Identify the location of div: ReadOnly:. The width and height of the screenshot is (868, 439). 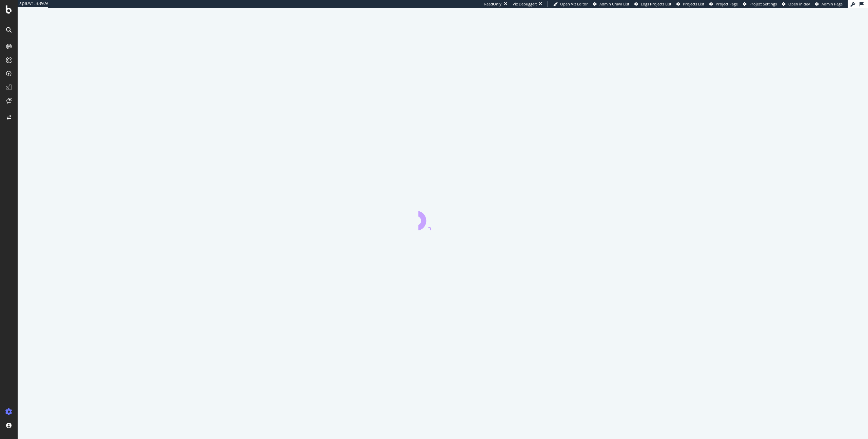
(493, 4).